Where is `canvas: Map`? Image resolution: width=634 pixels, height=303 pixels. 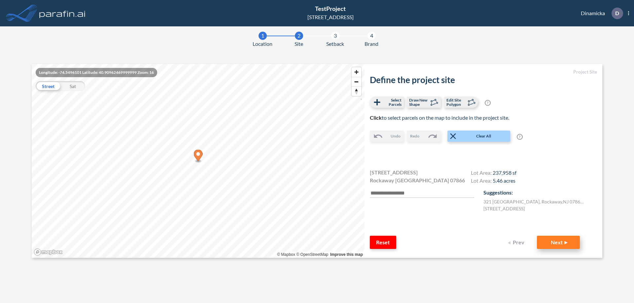
canvas: Map is located at coordinates (198, 161).